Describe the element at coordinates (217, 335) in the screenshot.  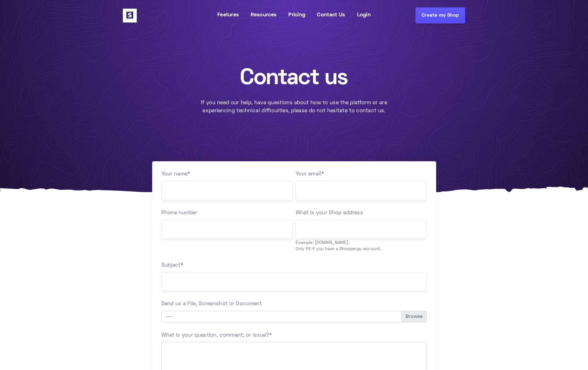
I see `label: What is your question, comment, or issue?` at that location.